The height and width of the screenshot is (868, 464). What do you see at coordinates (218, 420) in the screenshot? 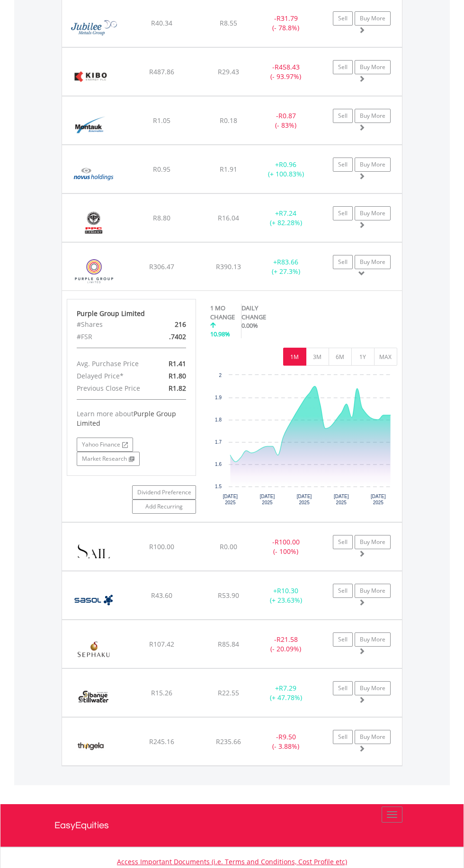
I see `text: 1.8` at bounding box center [218, 420].